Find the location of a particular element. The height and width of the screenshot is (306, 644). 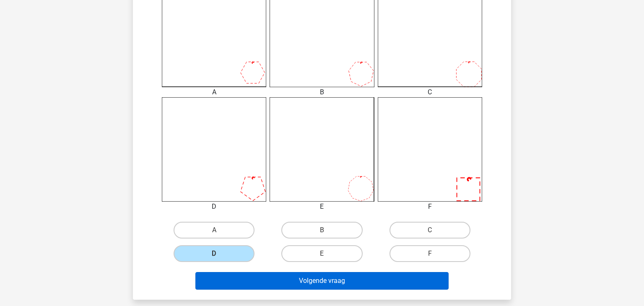

div: D is located at coordinates (214, 206).